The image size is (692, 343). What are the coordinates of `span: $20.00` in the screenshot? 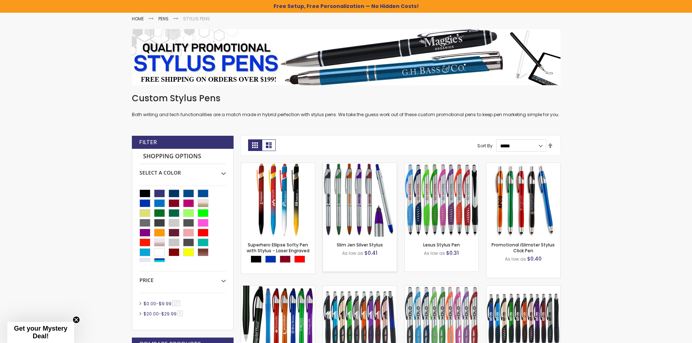 It's located at (151, 314).